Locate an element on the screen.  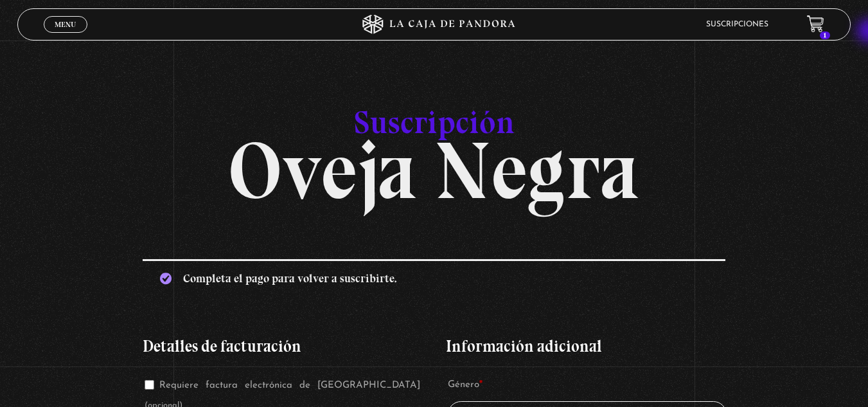
span: Menu is located at coordinates (65, 24).